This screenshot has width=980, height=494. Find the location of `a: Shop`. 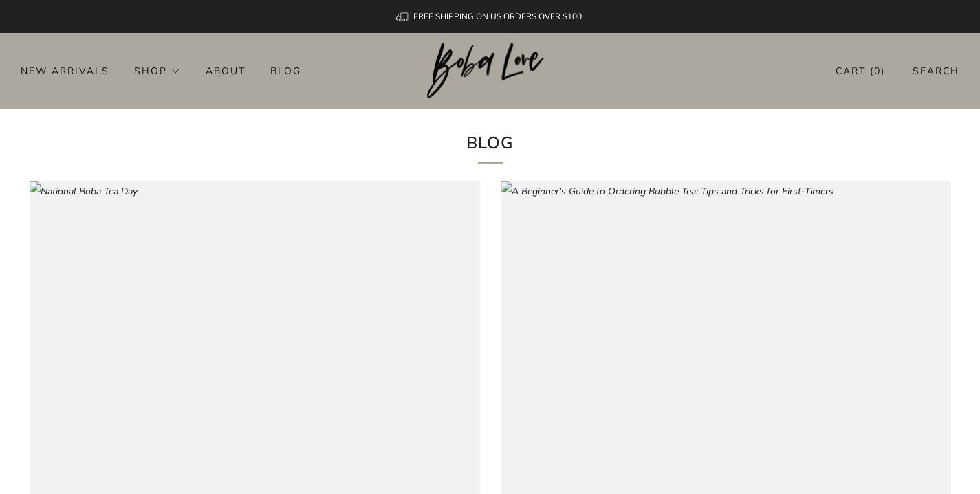

a: Shop is located at coordinates (157, 71).